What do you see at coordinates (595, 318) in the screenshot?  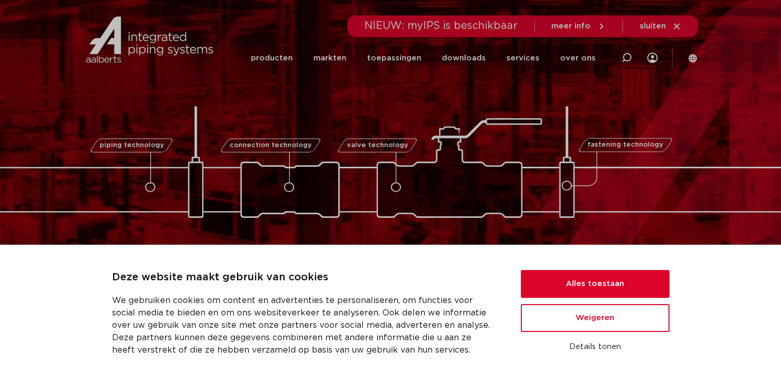 I see `button: Weigeren` at bounding box center [595, 318].